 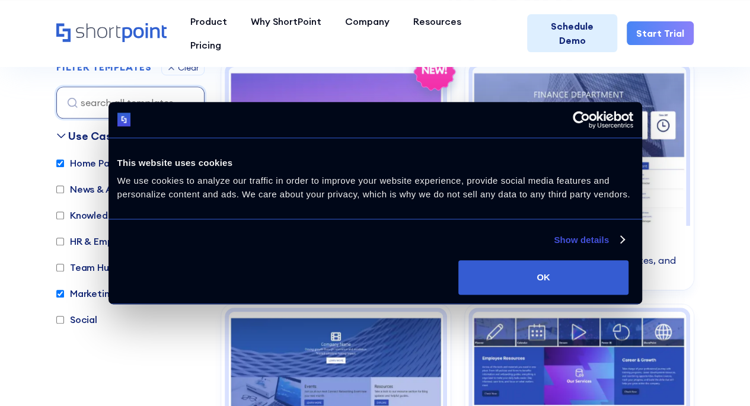 What do you see at coordinates (91, 163) in the screenshot?
I see `label: Home Pages` at bounding box center [91, 163].